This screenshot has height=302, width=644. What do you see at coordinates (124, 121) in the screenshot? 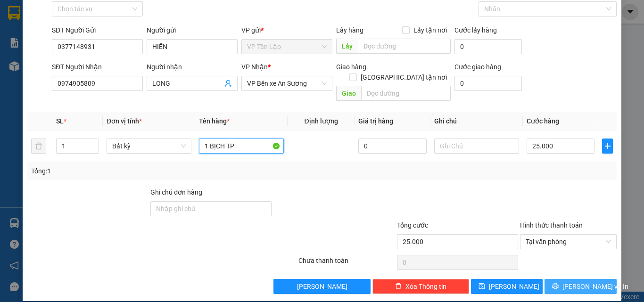
I see `span: Đơn vị tính` at bounding box center [124, 121].